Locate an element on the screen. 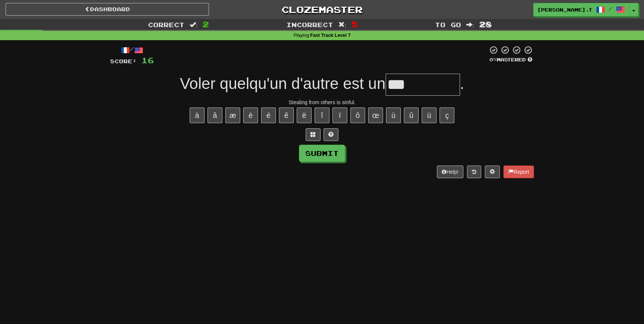 The height and width of the screenshot is (324, 644). button: ê is located at coordinates (287, 115).